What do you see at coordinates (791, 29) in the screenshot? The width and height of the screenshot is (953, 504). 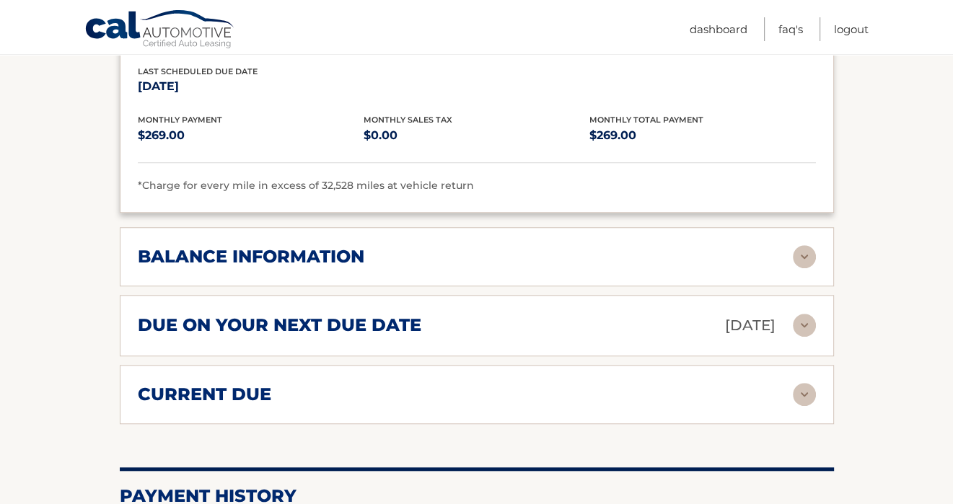 I see `a: FAQ's` at bounding box center [791, 29].